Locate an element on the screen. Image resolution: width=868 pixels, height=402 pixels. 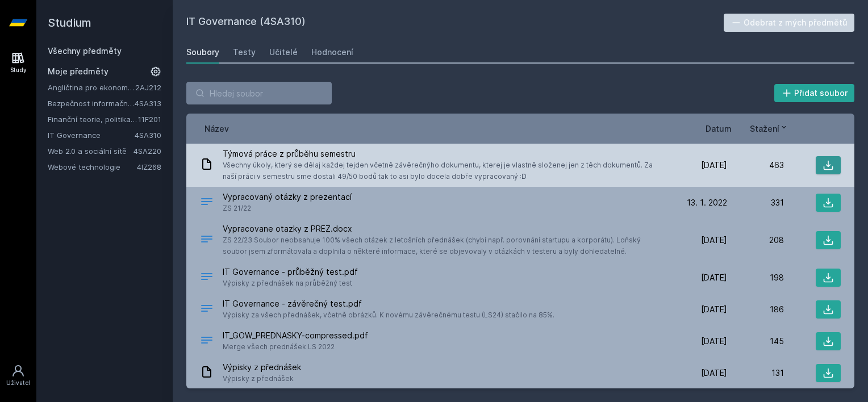
a: Study is located at coordinates (18, 63).